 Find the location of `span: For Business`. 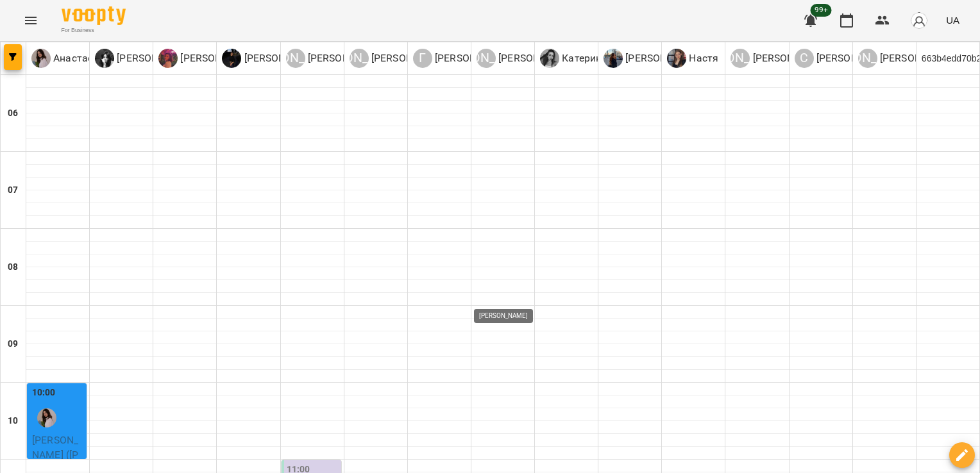

span: For Business is located at coordinates (94, 30).